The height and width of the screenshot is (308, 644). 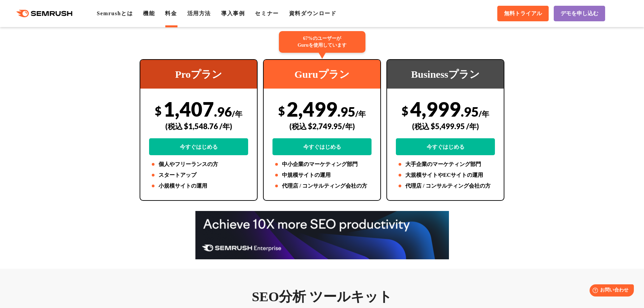 I want to click on span: お問い合わせ, so click(x=30, y=8).